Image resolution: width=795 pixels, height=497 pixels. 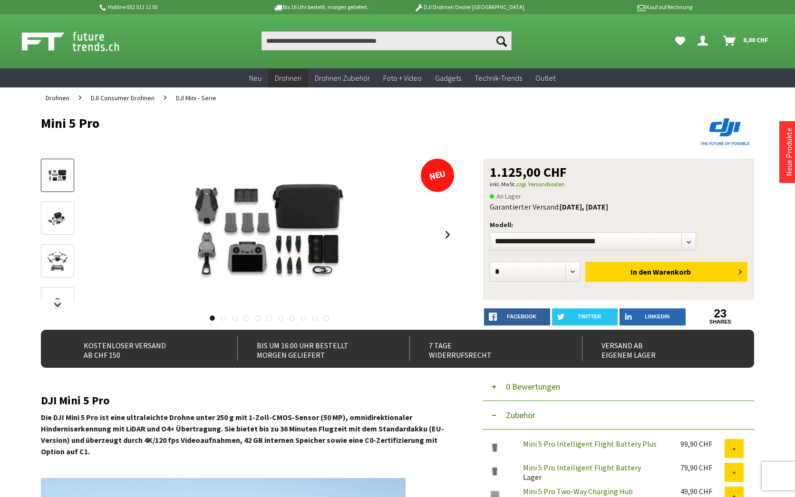 I want to click on img: Shop Futuretrends - zur Startseite wechseln, so click(x=81, y=41).